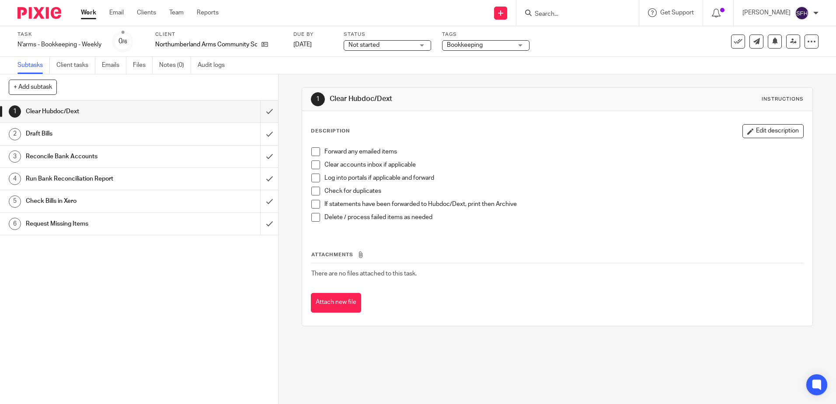  What do you see at coordinates (116, 13) in the screenshot?
I see `a: Email` at bounding box center [116, 13].